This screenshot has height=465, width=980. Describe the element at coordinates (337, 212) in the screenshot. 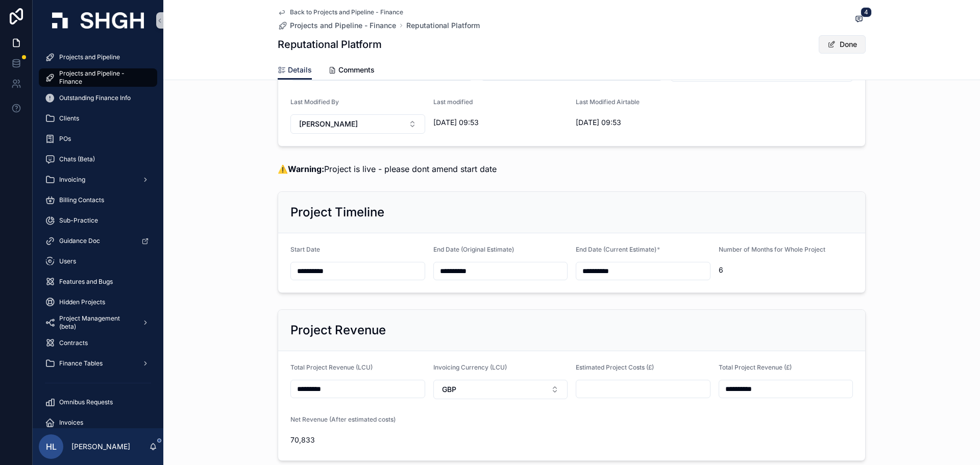

I see `h2: Project Timeline` at that location.